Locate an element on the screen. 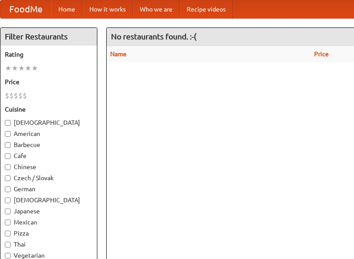 The width and height of the screenshot is (354, 259). input: German is located at coordinates (8, 189).